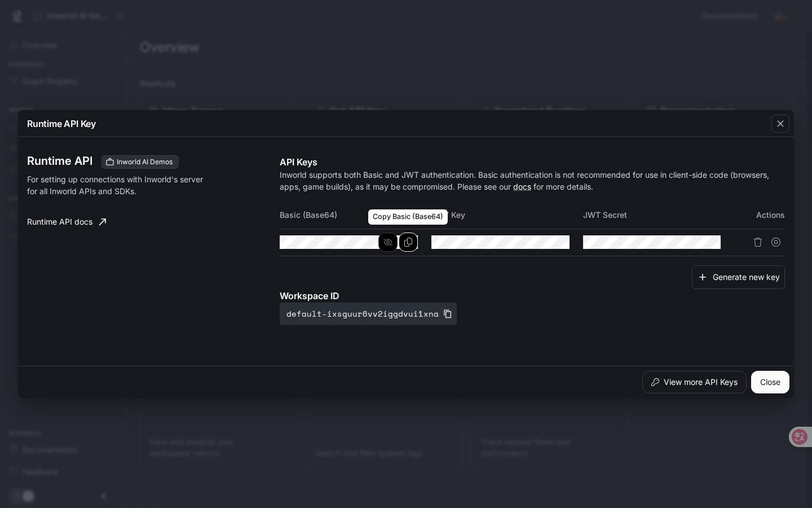 The image size is (812, 508). What do you see at coordinates (533, 296) in the screenshot?
I see `p: Workspace ID` at bounding box center [533, 296].